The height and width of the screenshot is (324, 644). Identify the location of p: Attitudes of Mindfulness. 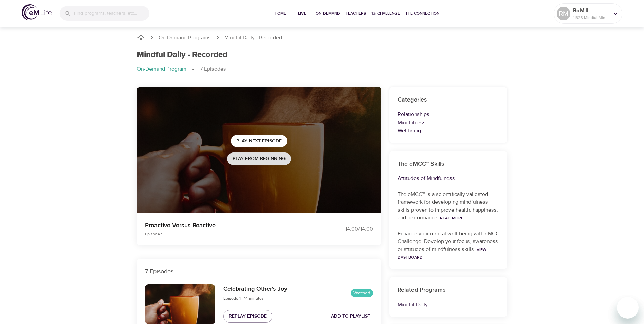
(448, 178).